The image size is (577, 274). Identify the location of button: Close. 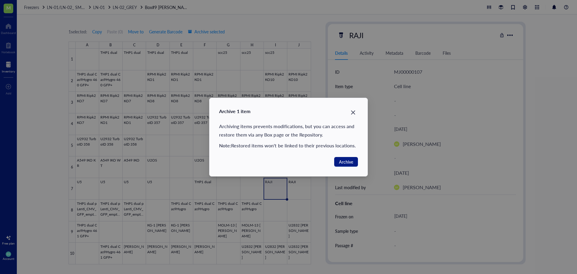
(353, 112).